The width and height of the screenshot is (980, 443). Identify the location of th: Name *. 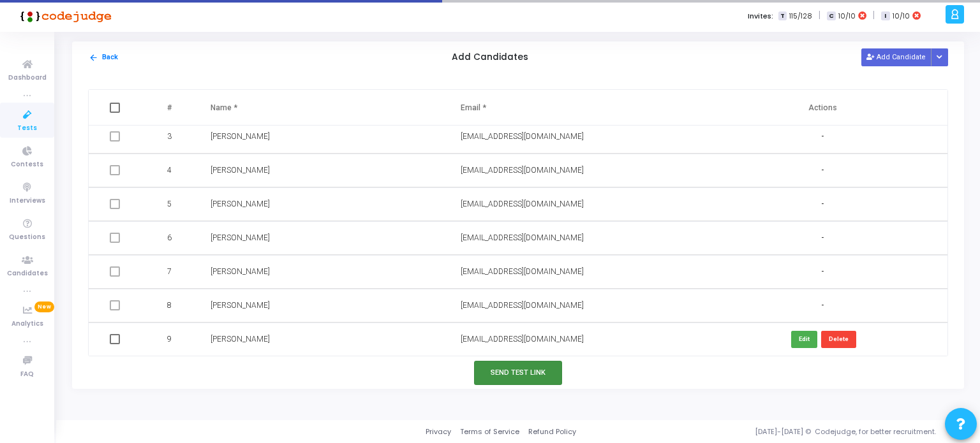
(323, 108).